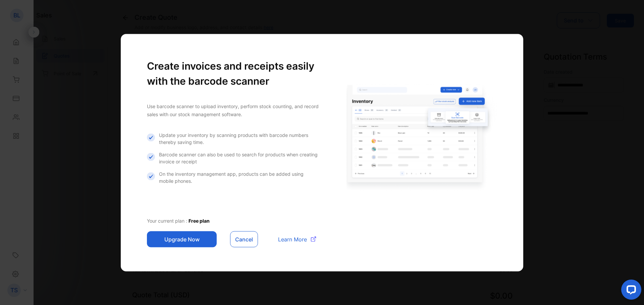 The width and height of the screenshot is (644, 305). I want to click on span: Your current plan :, so click(167, 221).